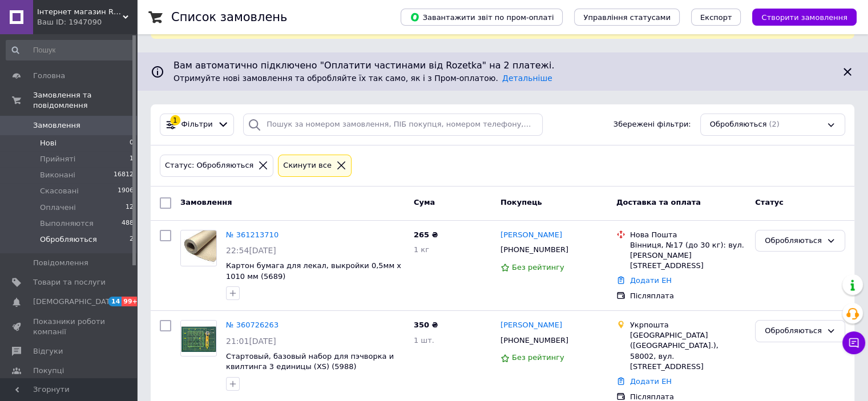 This screenshot has height=401, width=868. I want to click on button: Створити замовлення, so click(803, 18).